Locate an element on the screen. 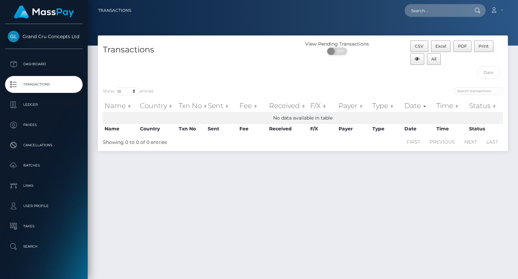 The width and height of the screenshot is (518, 279). a: Batches is located at coordinates (44, 165).